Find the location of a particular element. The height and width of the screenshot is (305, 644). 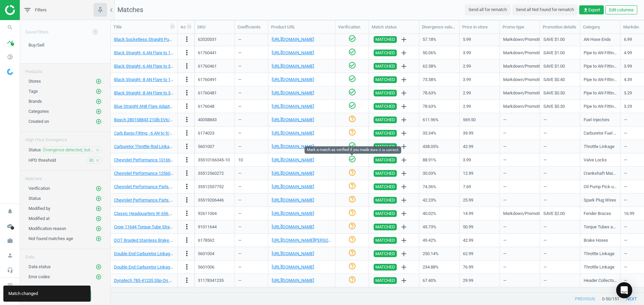

div: 40058843 is located at coordinates (207, 120).